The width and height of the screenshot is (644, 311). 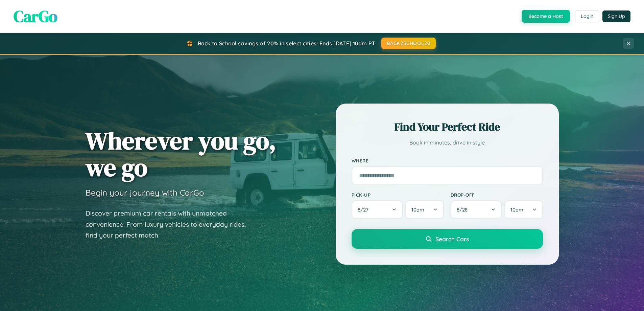 I want to click on span: 8 / 27, so click(x=365, y=210).